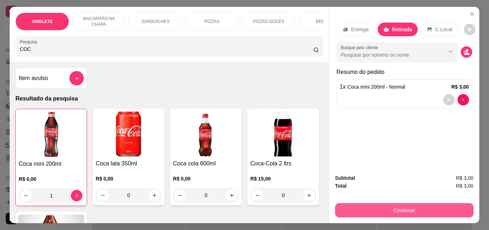 This screenshot has width=489, height=230. I want to click on p: BEBIDAS, so click(325, 21).